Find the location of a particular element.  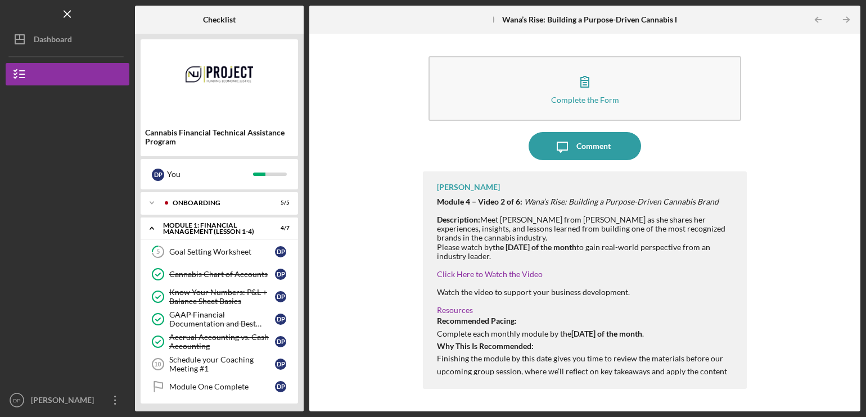

p: Finishing the module by this date gives you time to review the materials before our upcoming grou... is located at coordinates (586, 365).